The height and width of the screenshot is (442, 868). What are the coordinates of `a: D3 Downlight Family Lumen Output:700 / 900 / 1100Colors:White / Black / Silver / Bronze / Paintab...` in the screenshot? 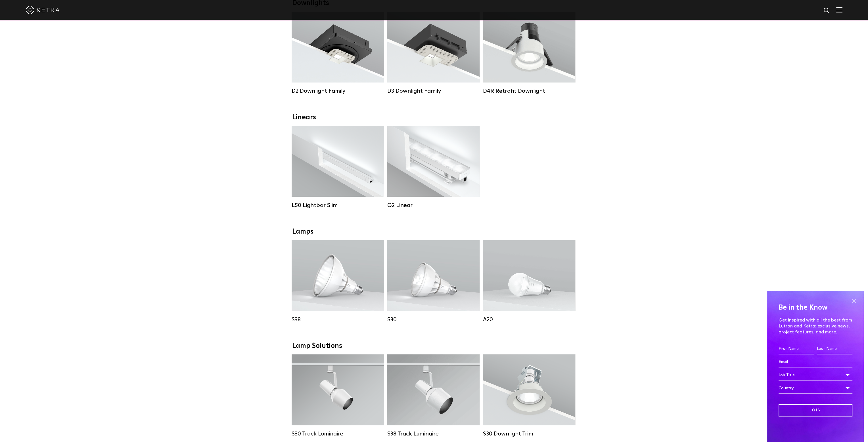 It's located at (433, 53).